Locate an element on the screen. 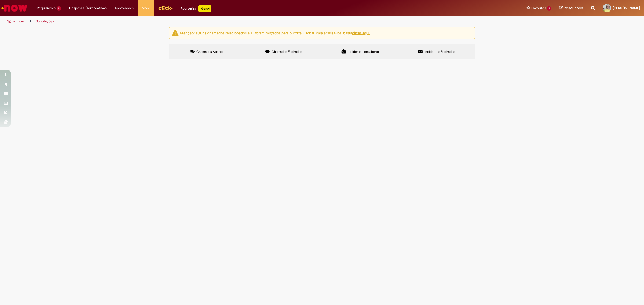 The width and height of the screenshot is (644, 305). a: clicar aqui. is located at coordinates (361, 33).